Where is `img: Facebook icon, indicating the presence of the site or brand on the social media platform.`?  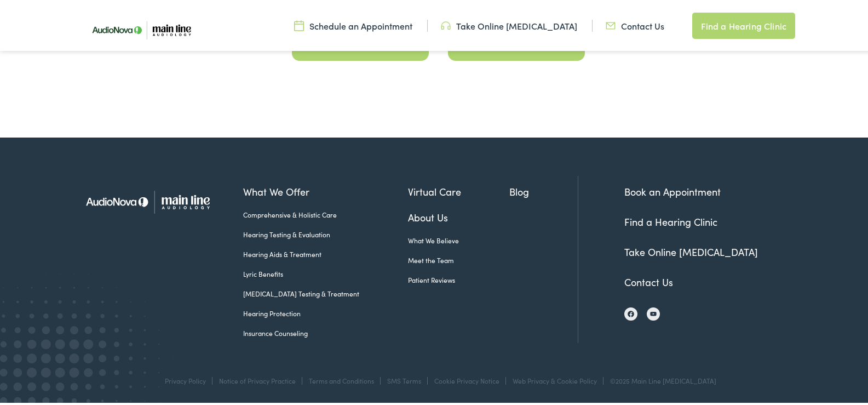 img: Facebook icon, indicating the presence of the site or brand on the social media platform. is located at coordinates (631, 312).